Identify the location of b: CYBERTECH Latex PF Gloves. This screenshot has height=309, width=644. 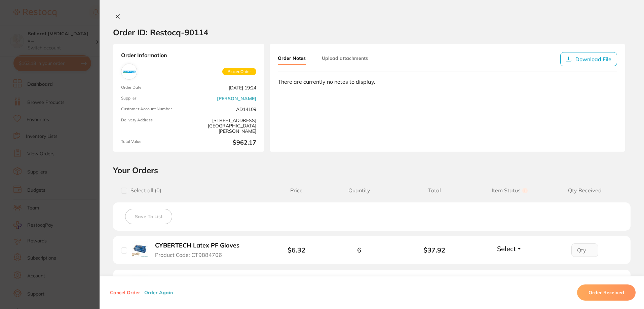
(197, 245).